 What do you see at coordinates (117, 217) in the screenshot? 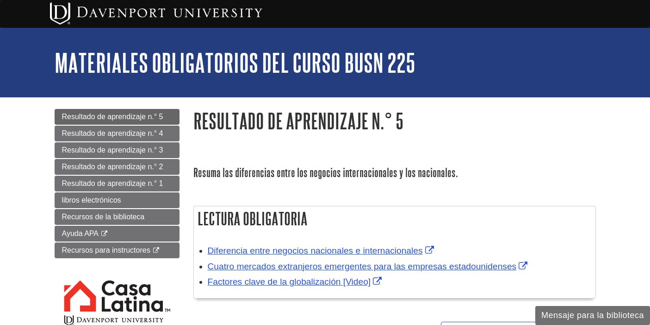
I see `a: Recursos de la biblioteca` at bounding box center [117, 217].